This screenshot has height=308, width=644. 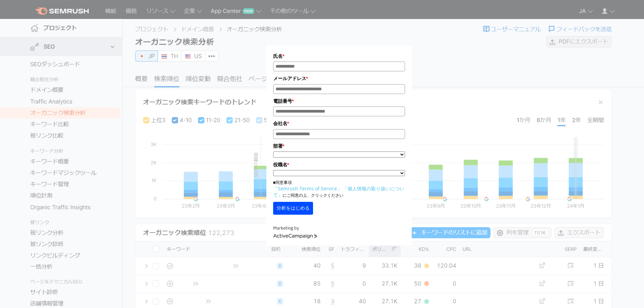 I want to click on button: 分析をはじめる, so click(x=293, y=208).